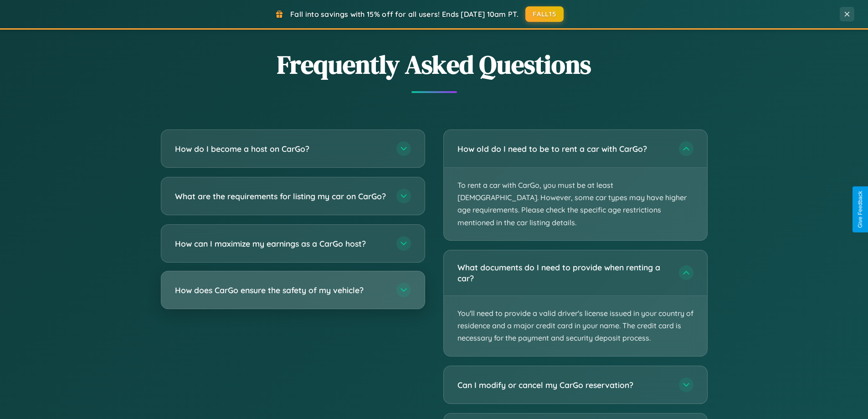 The image size is (868, 419). Describe the element at coordinates (564, 273) in the screenshot. I see `h3: What documents do I need to provide when renting a car?` at that location.